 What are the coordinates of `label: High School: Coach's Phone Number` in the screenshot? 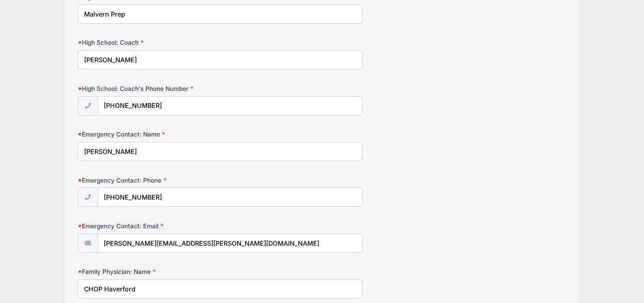 It's located at (159, 88).